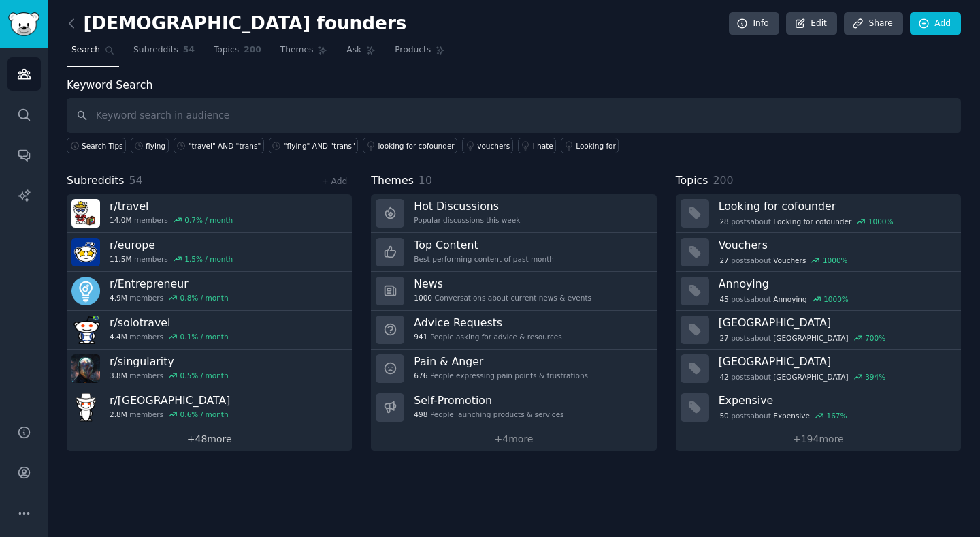 The image size is (980, 537). I want to click on a: I hate, so click(537, 145).